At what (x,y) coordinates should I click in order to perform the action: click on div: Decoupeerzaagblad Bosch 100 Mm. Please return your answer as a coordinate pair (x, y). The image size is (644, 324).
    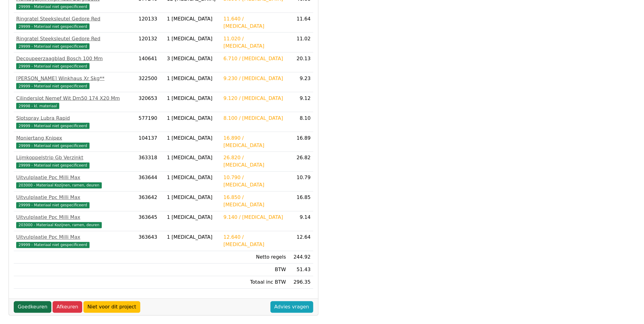
    Looking at the image, I should click on (75, 59).